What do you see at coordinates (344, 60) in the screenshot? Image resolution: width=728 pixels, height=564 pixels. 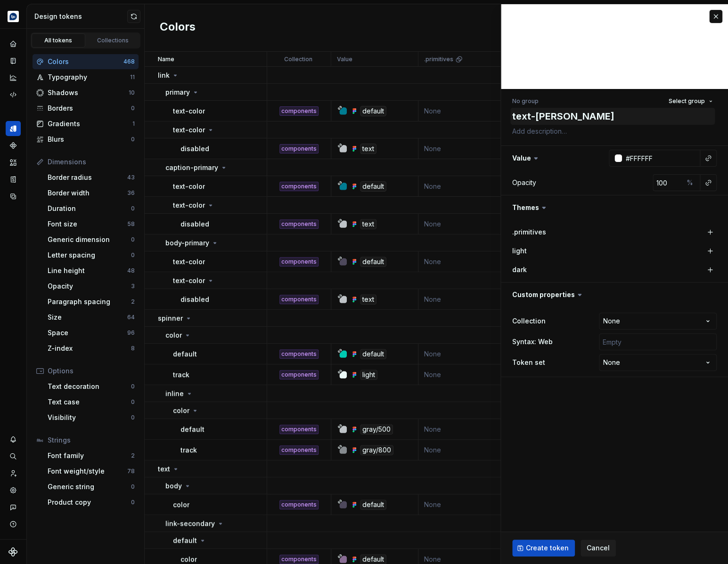 I see `p: Value` at bounding box center [344, 60].